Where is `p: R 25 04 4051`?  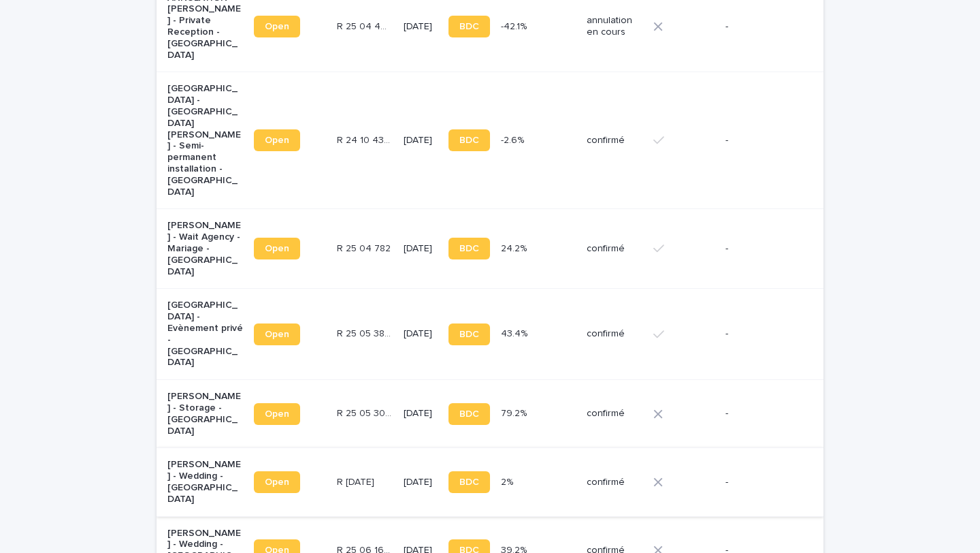 p: R 25 04 4051 is located at coordinates (367, 25).